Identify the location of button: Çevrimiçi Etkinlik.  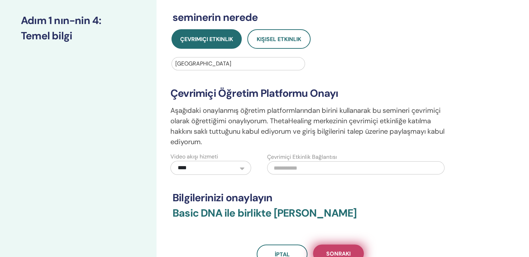
(207, 39).